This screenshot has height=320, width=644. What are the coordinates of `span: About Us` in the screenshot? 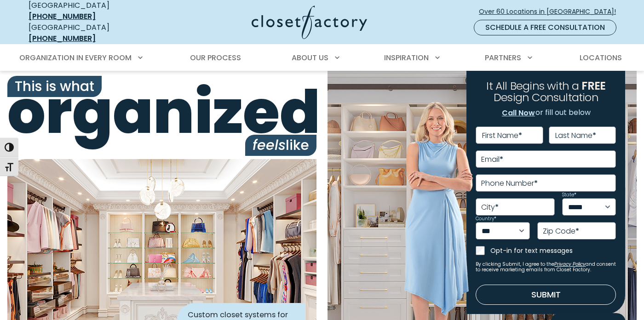 It's located at (310, 58).